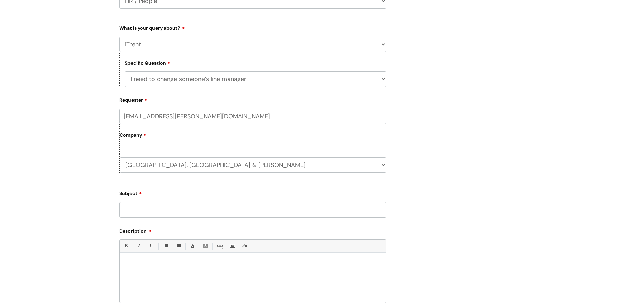  What do you see at coordinates (253, 27) in the screenshot?
I see `label: What is your query about?` at bounding box center [253, 27].